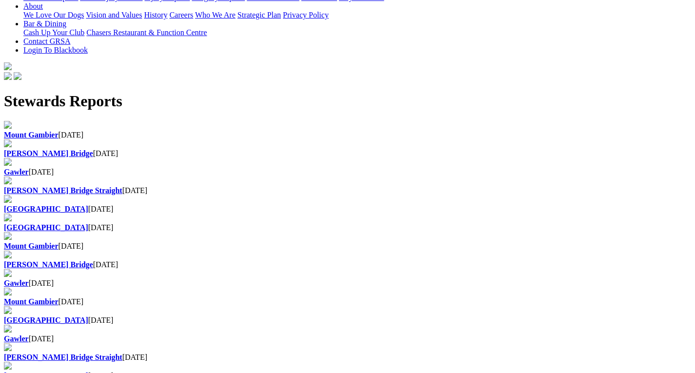 The image size is (695, 373). I want to click on div: About, so click(357, 15).